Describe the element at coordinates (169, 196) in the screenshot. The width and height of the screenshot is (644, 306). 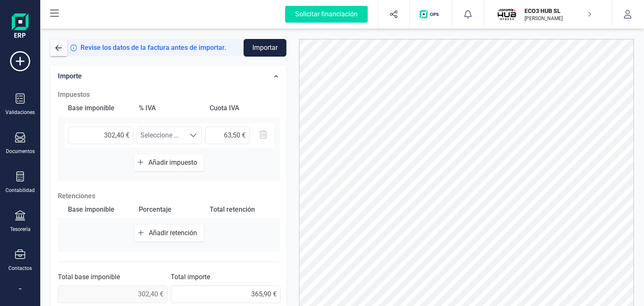
I see `p: Retenciones` at that location.